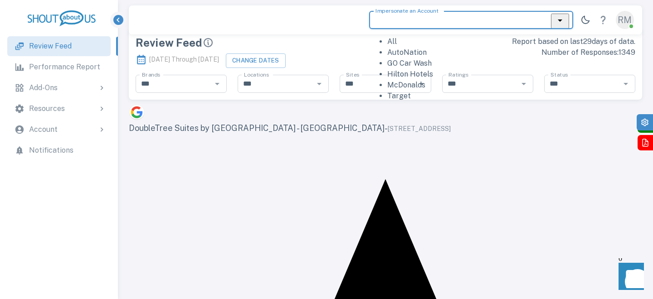 The image size is (653, 299). Describe the element at coordinates (59, 67) in the screenshot. I see `a: Performance Report` at that location.